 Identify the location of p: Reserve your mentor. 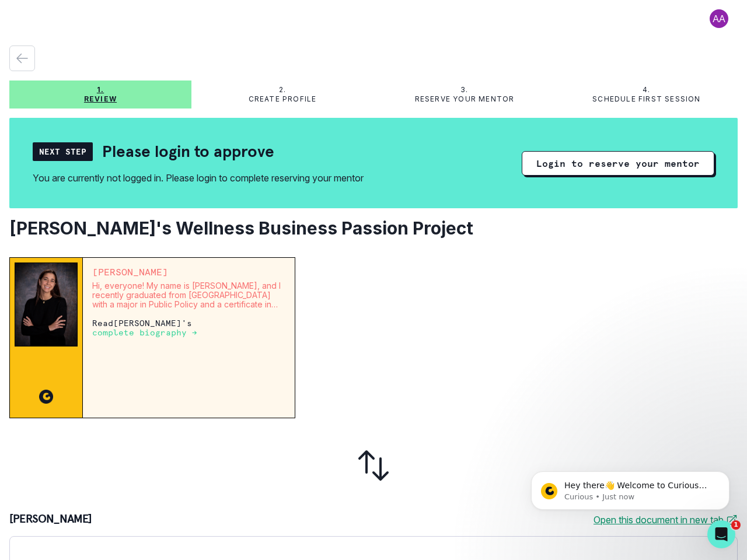
(465, 99).